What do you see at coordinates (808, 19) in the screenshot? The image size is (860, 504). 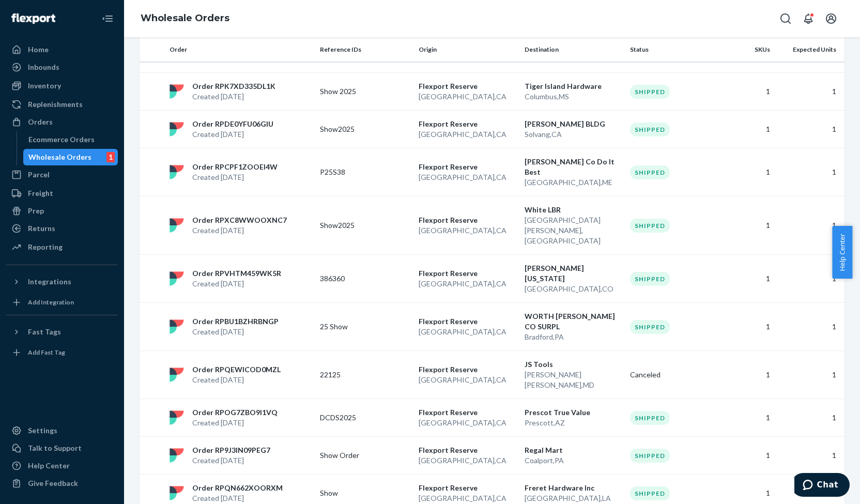 I see `button: Open notifications` at bounding box center [808, 19].